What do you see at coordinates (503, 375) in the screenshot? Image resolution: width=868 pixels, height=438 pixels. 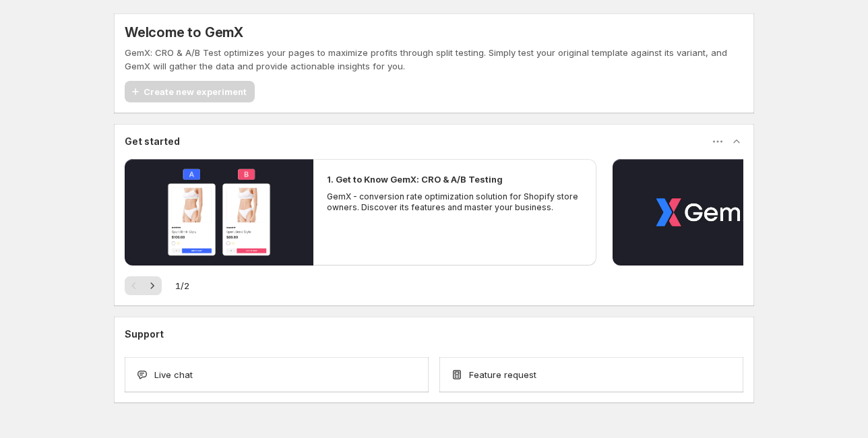 I see `span: Feature request` at bounding box center [503, 375].